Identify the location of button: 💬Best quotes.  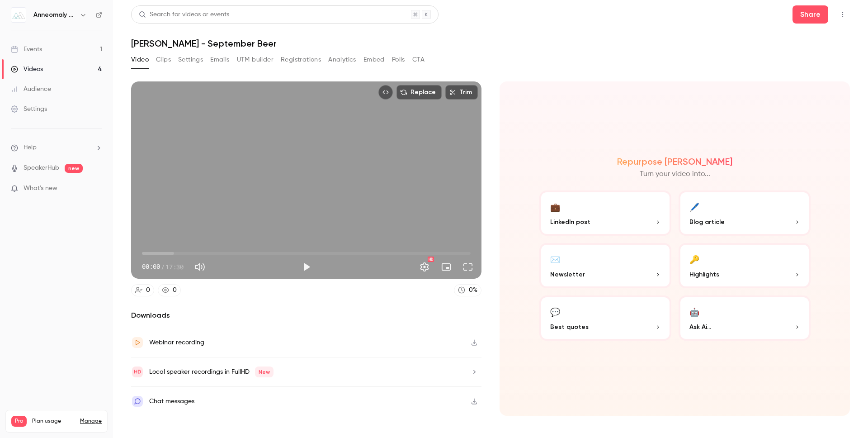
(606, 318).